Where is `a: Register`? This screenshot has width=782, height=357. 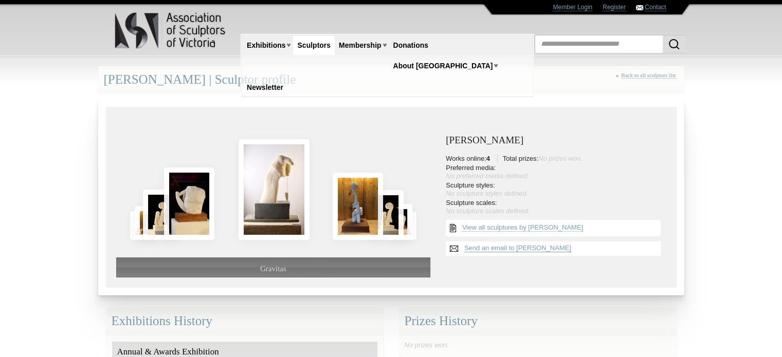 a: Register is located at coordinates (614, 7).